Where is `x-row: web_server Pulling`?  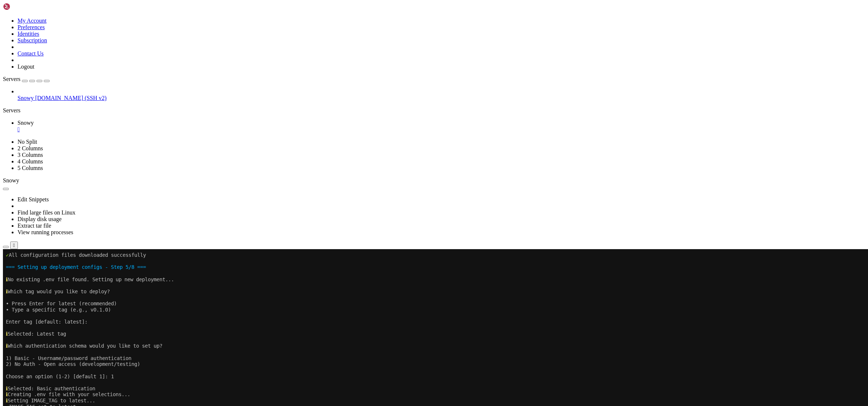 x-row: web_server Pulling is located at coordinates (387, 303).